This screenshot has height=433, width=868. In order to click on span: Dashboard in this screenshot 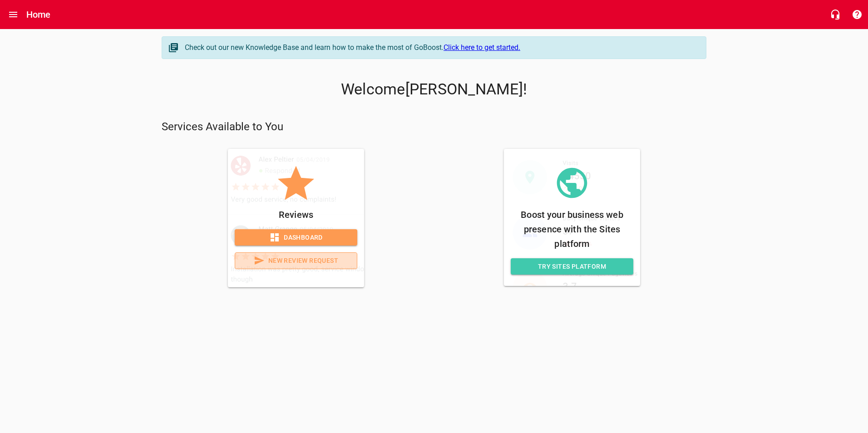, I will do `click(296, 237)`.